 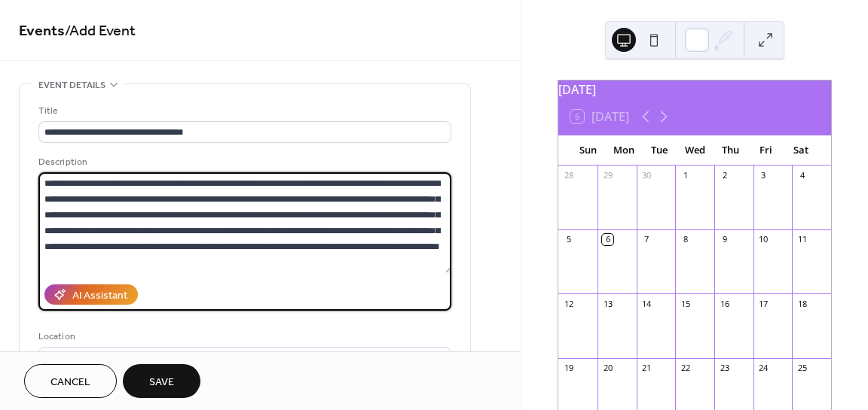 What do you see at coordinates (724, 175) in the screenshot?
I see `div: 2` at bounding box center [724, 175].